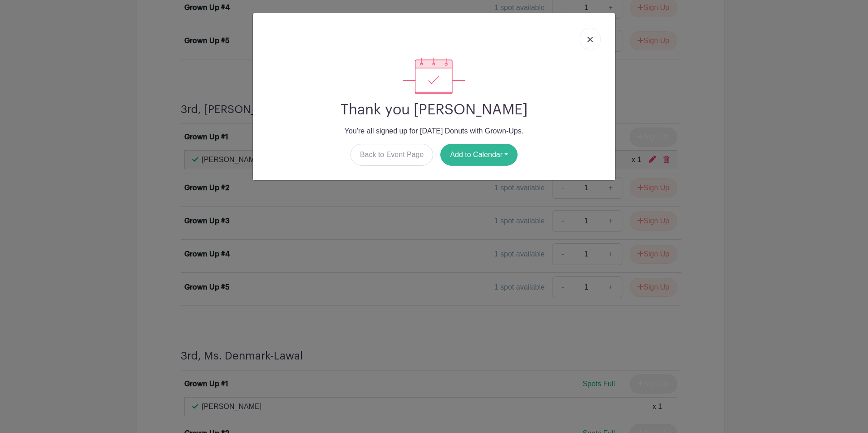 This screenshot has width=868, height=433. Describe the element at coordinates (392, 154) in the screenshot. I see `a: Back to Event Page` at that location.